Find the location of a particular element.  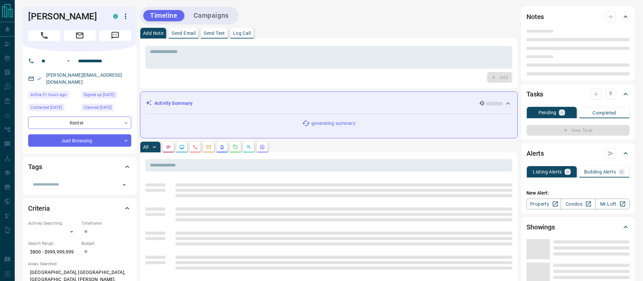

h2: Alerts is located at coordinates (535, 153).